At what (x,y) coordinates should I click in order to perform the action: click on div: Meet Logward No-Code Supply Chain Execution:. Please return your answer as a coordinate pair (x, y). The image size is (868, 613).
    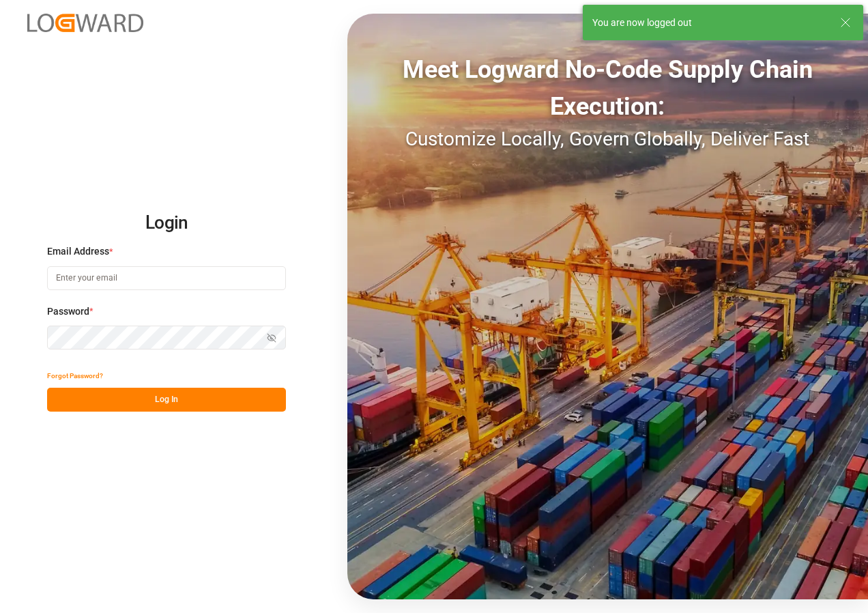
    Looking at the image, I should click on (608, 88).